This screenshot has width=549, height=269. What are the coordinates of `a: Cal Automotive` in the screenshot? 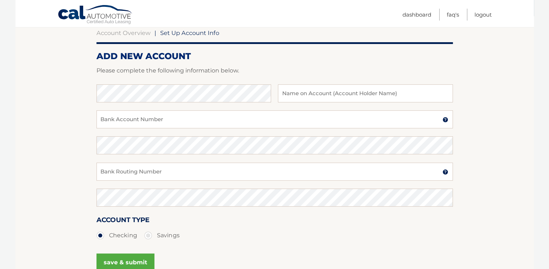 It's located at (95, 15).